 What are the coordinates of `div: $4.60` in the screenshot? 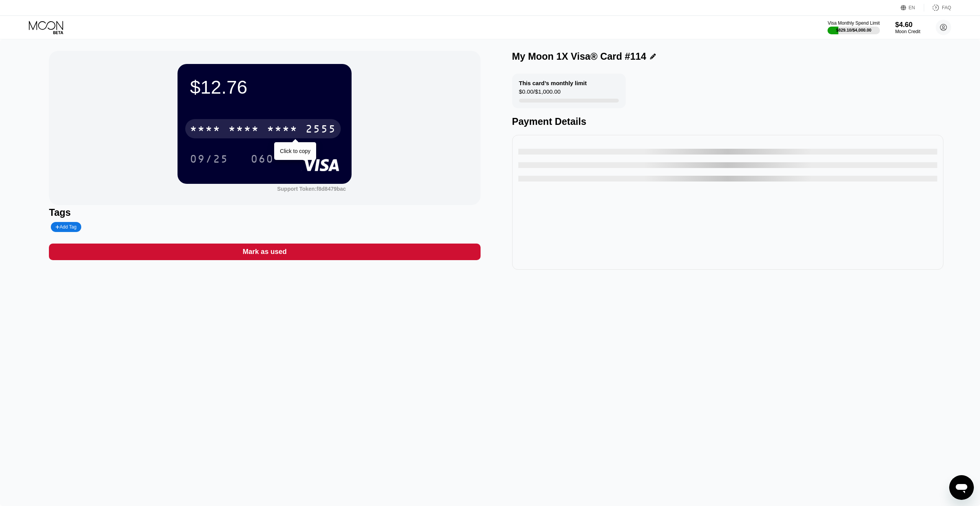 It's located at (908, 25).